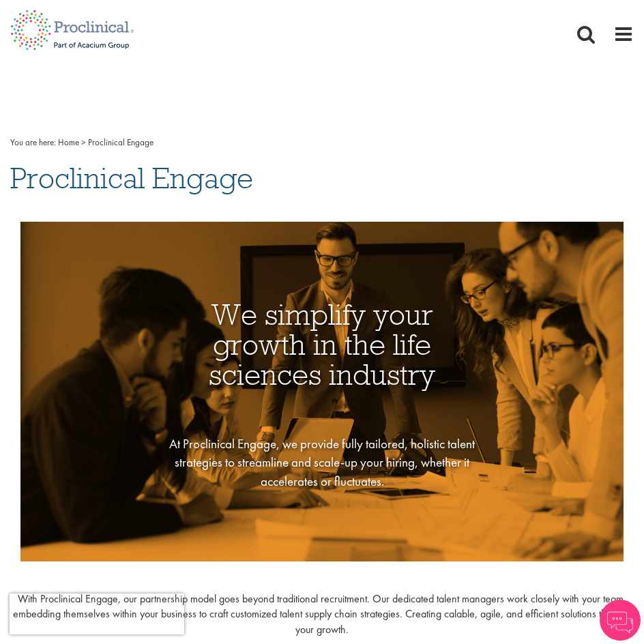 This screenshot has width=644, height=644. I want to click on img: Background Image, so click(322, 391).